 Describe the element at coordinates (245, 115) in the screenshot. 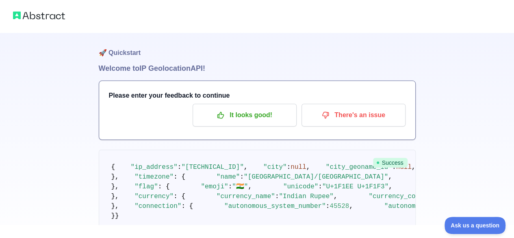

I see `button: It looks good!` at that location.